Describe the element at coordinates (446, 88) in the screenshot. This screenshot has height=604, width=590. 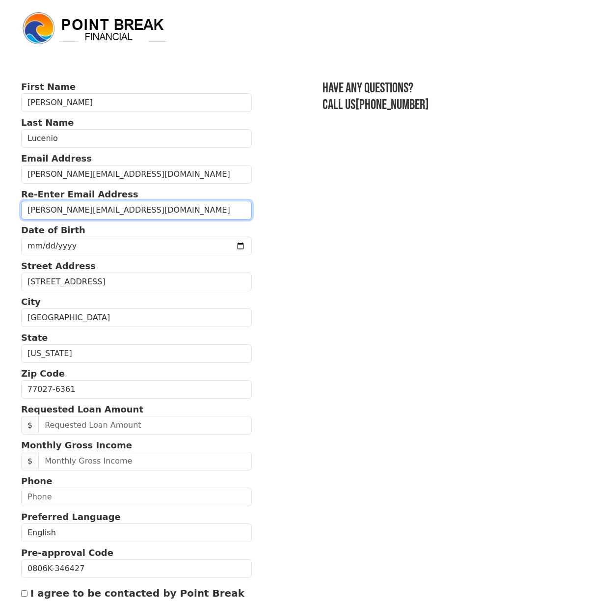
I see `h3: Have any questions?` at that location.